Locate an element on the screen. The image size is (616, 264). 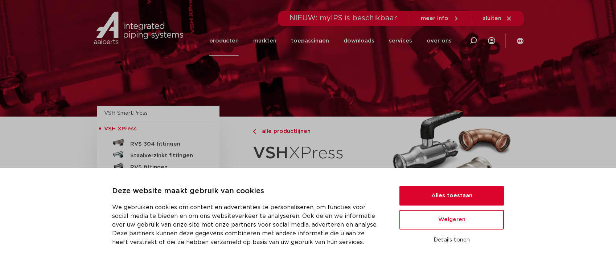
h1: XPress is located at coordinates (318, 153).